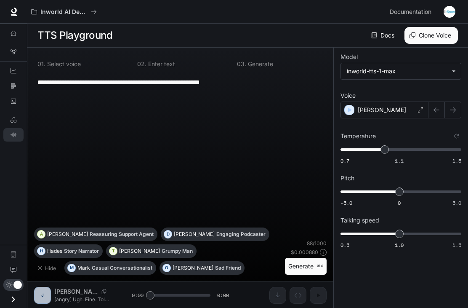 Image resolution: width=468 pixels, height=308 pixels. What do you see at coordinates (399, 202) in the screenshot?
I see `span: 0` at bounding box center [399, 202].